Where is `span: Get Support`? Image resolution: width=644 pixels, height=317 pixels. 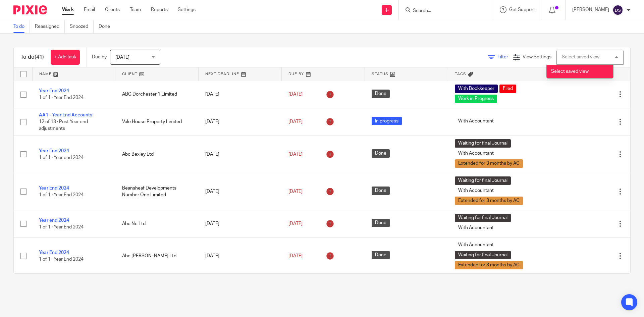
span: Get Support is located at coordinates (522, 10).